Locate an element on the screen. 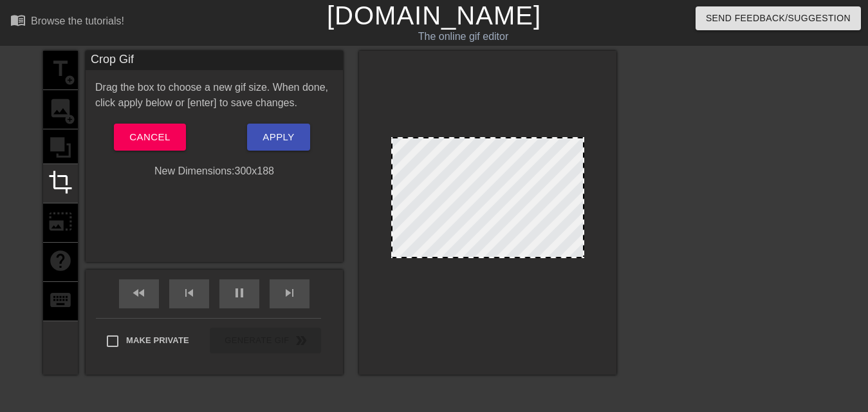  div: New Dimensions: 300 x 188 is located at coordinates (215, 171).